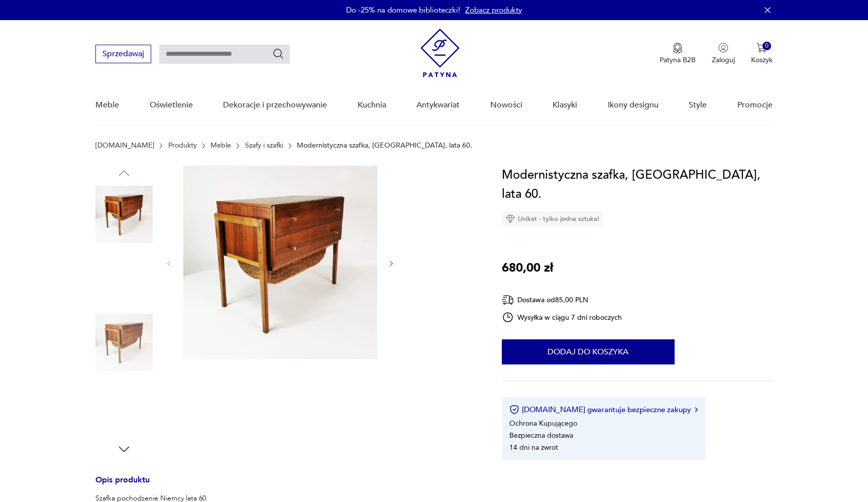  What do you see at coordinates (762, 54) in the screenshot?
I see `button: 0Koszyk` at bounding box center [762, 54].